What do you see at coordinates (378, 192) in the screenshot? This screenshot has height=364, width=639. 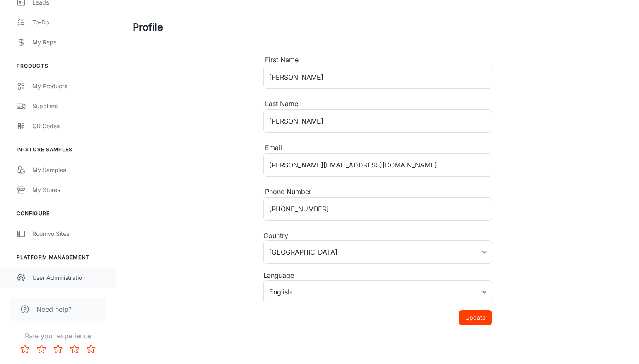 I see `div: Phone Number` at bounding box center [378, 192].